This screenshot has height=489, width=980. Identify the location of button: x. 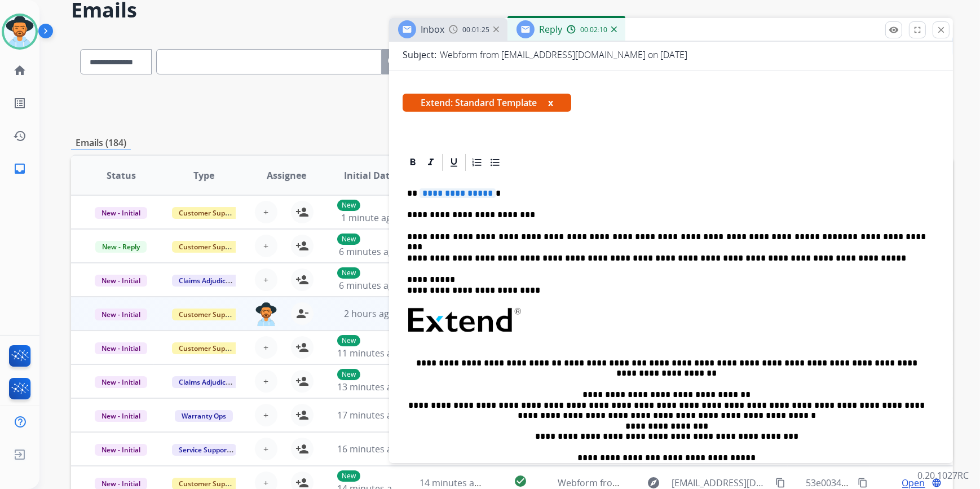
(550, 102).